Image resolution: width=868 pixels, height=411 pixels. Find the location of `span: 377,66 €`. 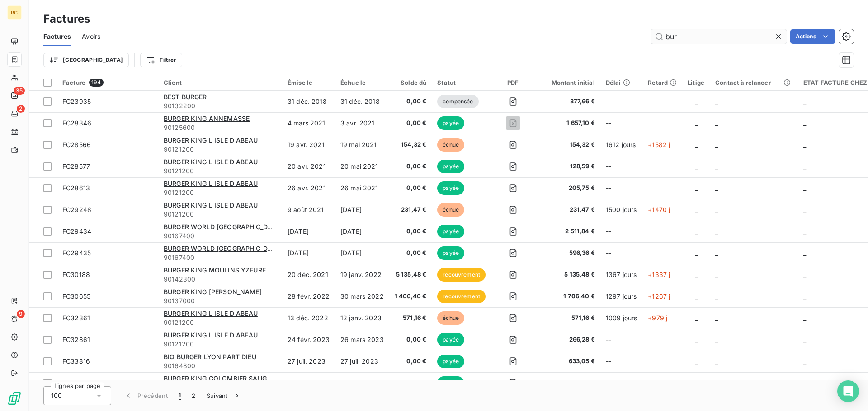

span: 377,66 € is located at coordinates (568, 101).